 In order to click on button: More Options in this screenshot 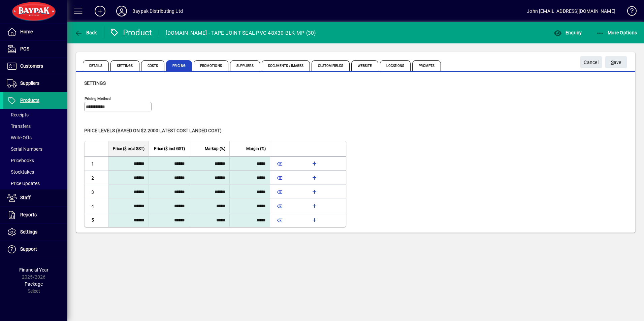, I will do `click(617, 33)`.